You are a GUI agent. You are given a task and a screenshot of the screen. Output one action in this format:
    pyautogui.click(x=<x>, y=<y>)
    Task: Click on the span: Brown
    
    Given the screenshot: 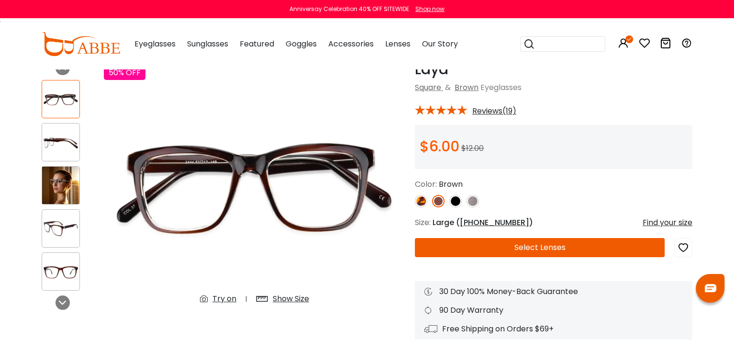 What is the action you would take?
    pyautogui.click(x=451, y=184)
    